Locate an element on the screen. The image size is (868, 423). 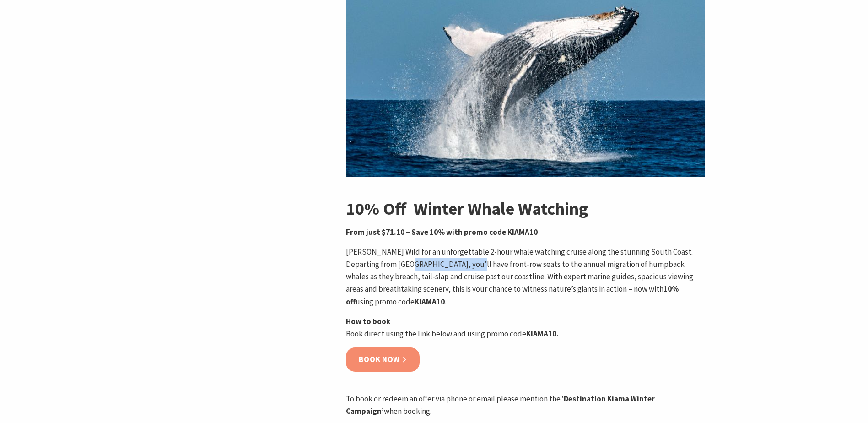
strong: KIAMA10 is located at coordinates (430, 301).